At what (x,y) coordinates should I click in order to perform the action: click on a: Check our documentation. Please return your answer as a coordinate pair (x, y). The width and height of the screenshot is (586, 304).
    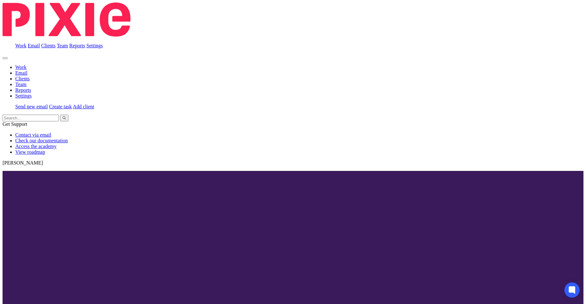
    Looking at the image, I should click on (41, 141).